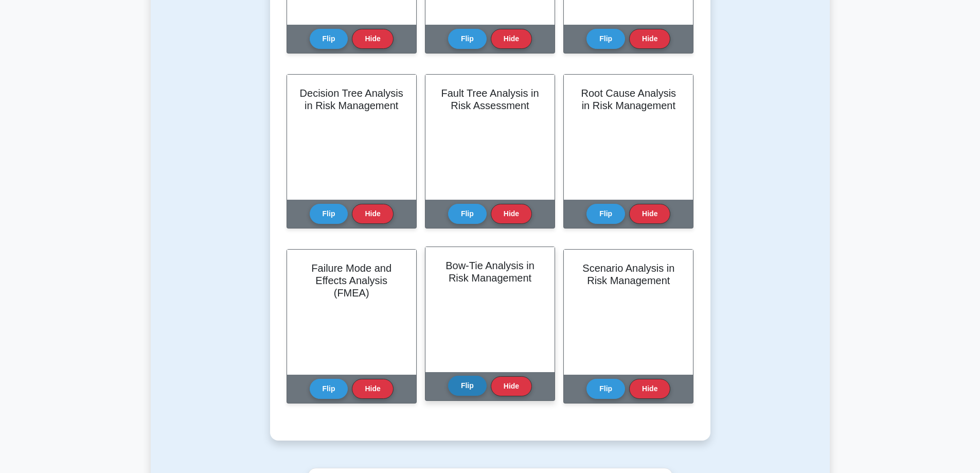 The image size is (980, 473). What do you see at coordinates (628, 274) in the screenshot?
I see `h2: Scenario Analysis in Risk Management` at bounding box center [628, 274].